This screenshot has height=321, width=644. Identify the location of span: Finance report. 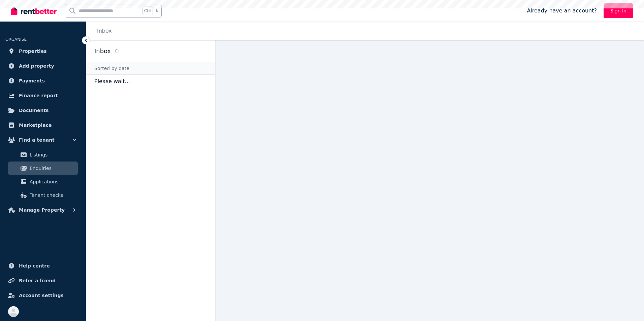
(38, 95).